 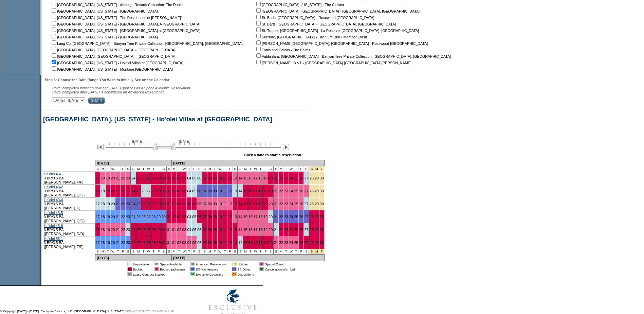 What do you see at coordinates (240, 229) in the screenshot?
I see `a: 14` at bounding box center [240, 229].